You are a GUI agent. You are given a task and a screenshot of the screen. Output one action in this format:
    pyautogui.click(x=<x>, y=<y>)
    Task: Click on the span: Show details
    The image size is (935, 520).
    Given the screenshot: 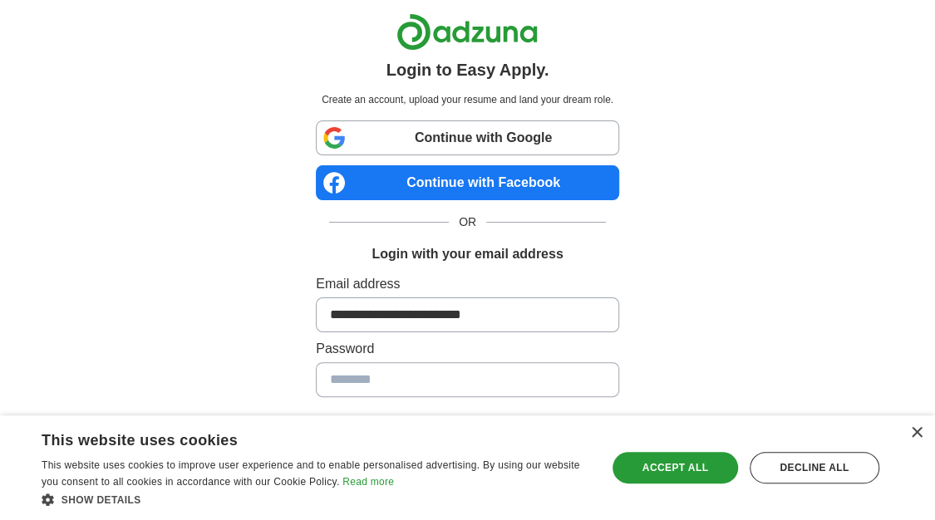 What is the action you would take?
    pyautogui.click(x=101, y=500)
    